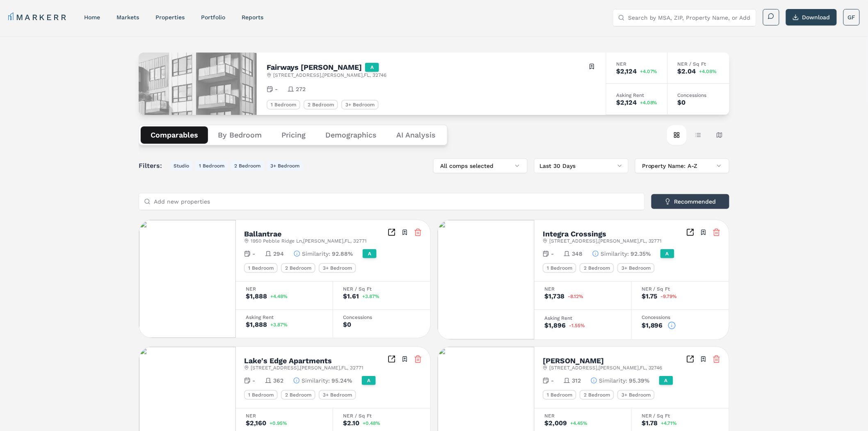  Describe the element at coordinates (669, 296) in the screenshot. I see `span: -9.79%` at that location.